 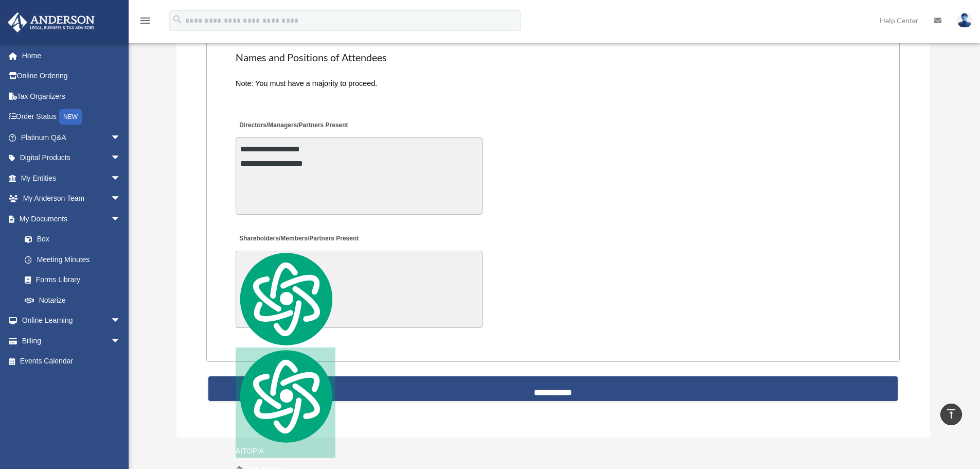 What do you see at coordinates (72, 97) in the screenshot?
I see `a: Tax Organizers` at bounding box center [72, 97].